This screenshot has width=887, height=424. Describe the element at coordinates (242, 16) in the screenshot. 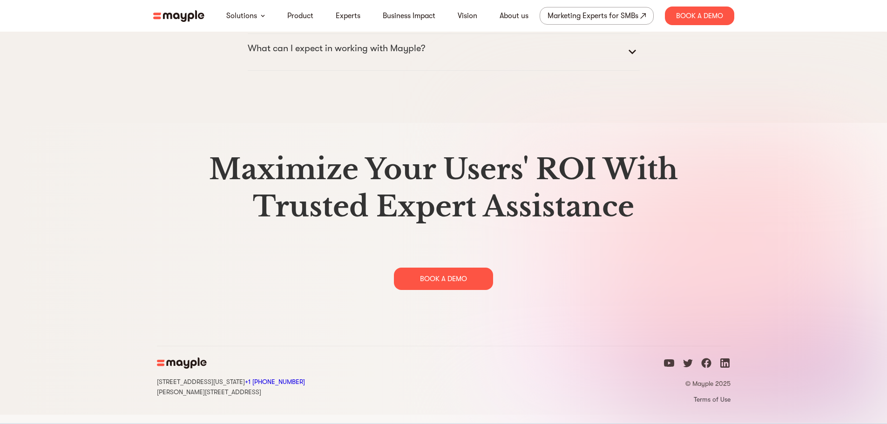

I see `a: Solutions` at that location.